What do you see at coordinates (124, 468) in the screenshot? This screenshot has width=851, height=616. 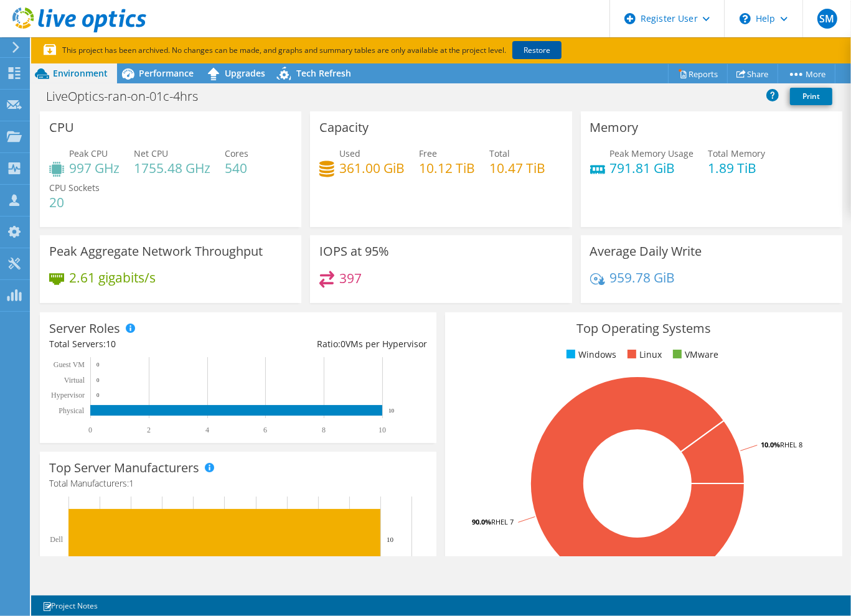 I see `h3: Top Server Manufacturers` at bounding box center [124, 468].